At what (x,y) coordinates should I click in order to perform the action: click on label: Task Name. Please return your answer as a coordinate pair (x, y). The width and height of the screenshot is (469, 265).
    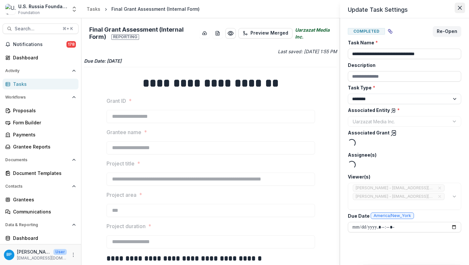
    Looking at the image, I should click on (403, 42).